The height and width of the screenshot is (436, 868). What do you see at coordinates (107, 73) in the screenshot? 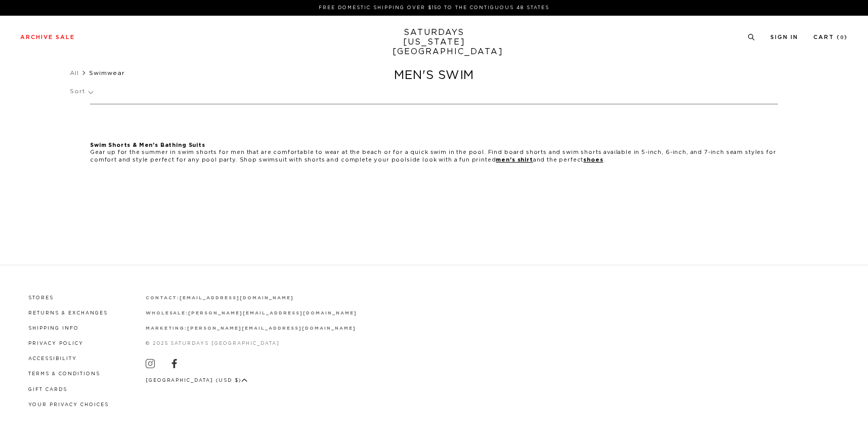
I see `span: Swimwear` at bounding box center [107, 73].